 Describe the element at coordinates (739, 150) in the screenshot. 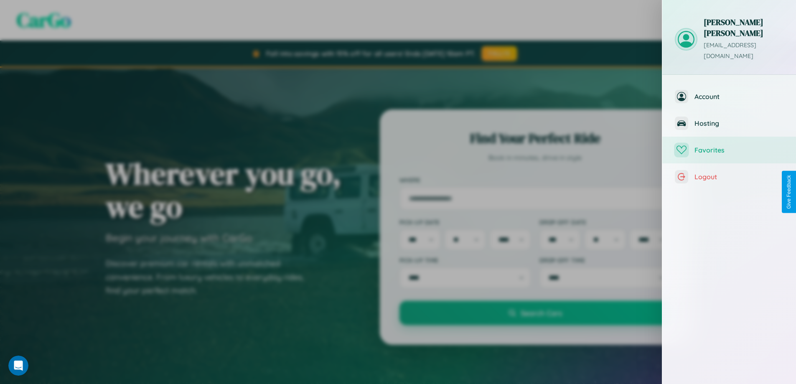

I see `span: Favorites` at that location.